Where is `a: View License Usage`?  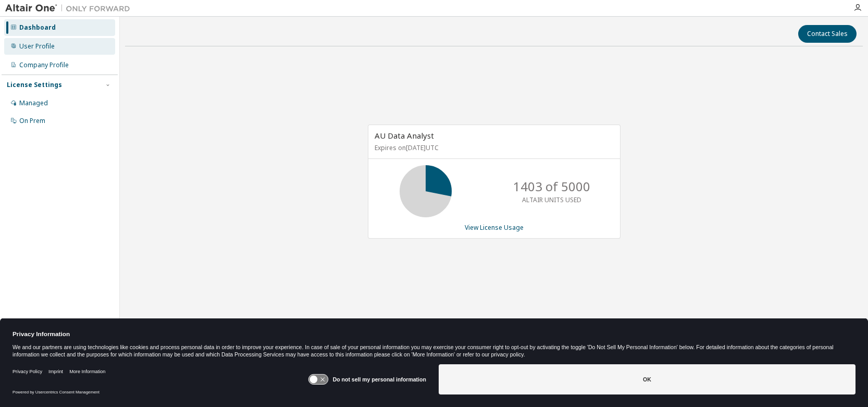 a: View License Usage is located at coordinates (494, 227).